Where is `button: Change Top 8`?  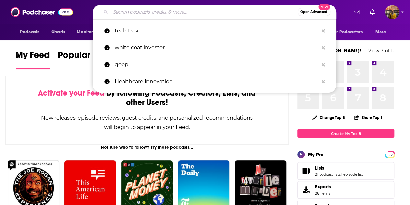
button: Change Top 8 is located at coordinates (329, 117).